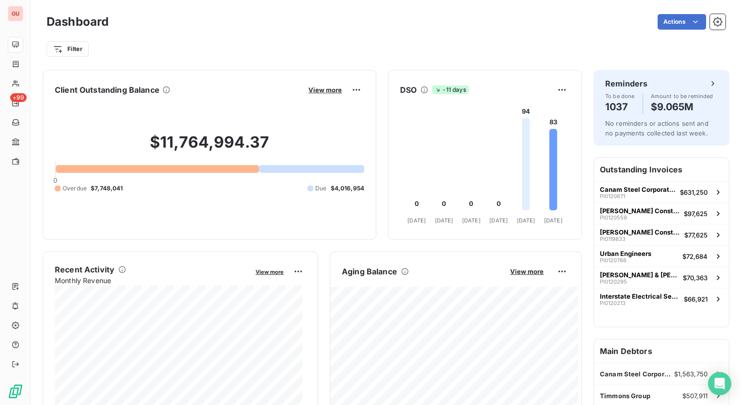 The height and width of the screenshot is (405, 741). I want to click on h4: 1037, so click(620, 107).